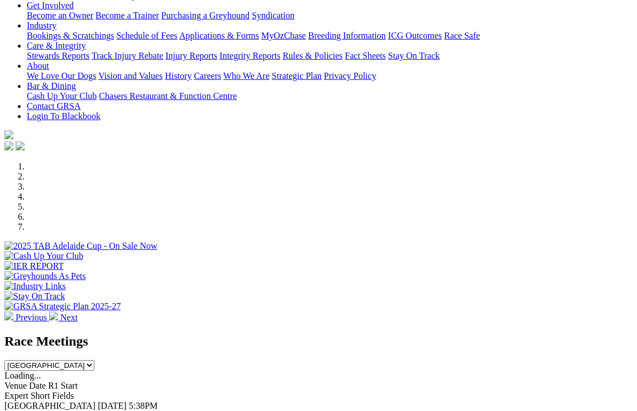 This screenshot has height=411, width=637. What do you see at coordinates (63, 317) in the screenshot?
I see `a: Next` at bounding box center [63, 317].